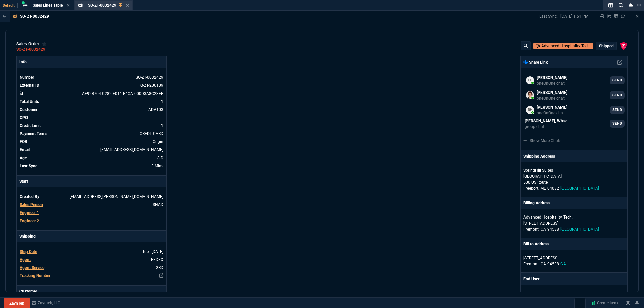 This screenshot has height=308, width=644. What do you see at coordinates (91, 150) in the screenshot?
I see `tr: fkhan@advhtech.com` at bounding box center [91, 150].